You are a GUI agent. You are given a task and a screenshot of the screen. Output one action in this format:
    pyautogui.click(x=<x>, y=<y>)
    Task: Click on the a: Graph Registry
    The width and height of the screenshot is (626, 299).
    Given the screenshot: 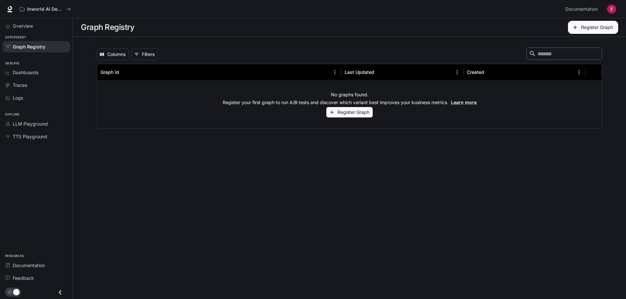 What is the action you would take?
    pyautogui.click(x=36, y=47)
    